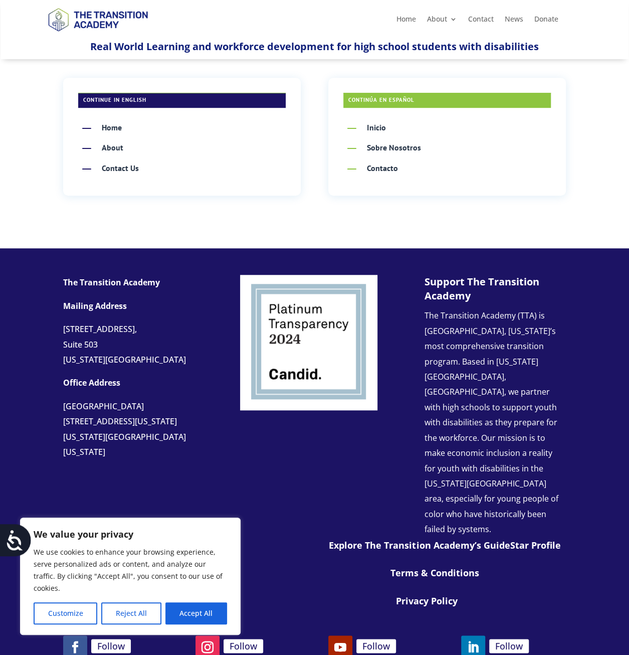  Describe the element at coordinates (427, 601) in the screenshot. I see `a: Privacy Policy` at that location.